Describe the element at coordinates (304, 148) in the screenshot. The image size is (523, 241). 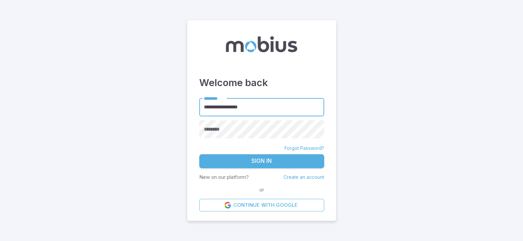
I see `a: Forgot Password?` at that location.